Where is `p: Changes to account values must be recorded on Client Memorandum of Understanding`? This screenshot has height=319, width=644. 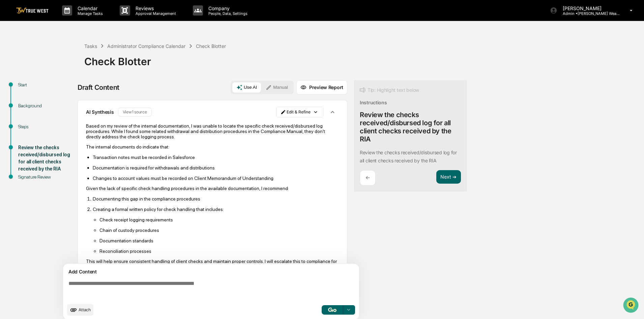
p: Changes to account values must be recorded on Client Memorandum of Understanding is located at coordinates (216, 178).